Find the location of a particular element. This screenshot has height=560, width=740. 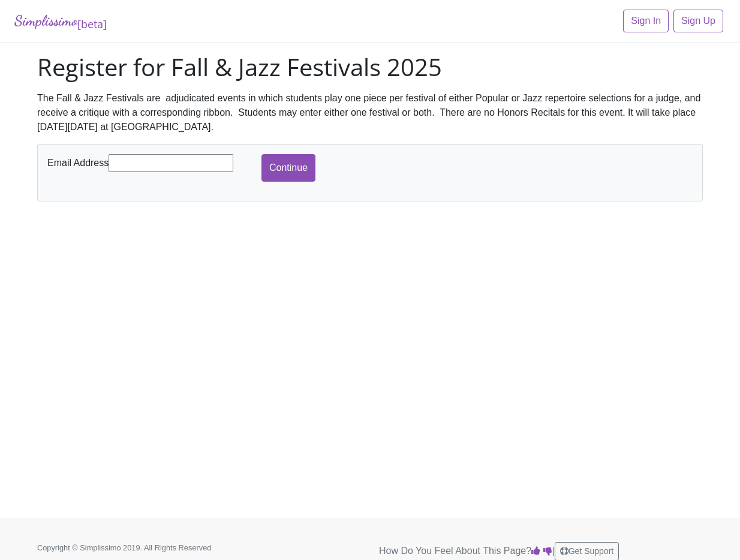

a: Sign In is located at coordinates (646, 21).